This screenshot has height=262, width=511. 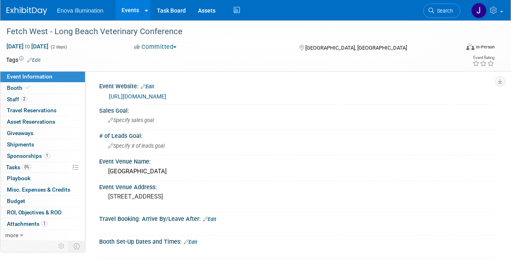 What do you see at coordinates (19, 88) in the screenshot?
I see `span: Booth` at bounding box center [19, 88].